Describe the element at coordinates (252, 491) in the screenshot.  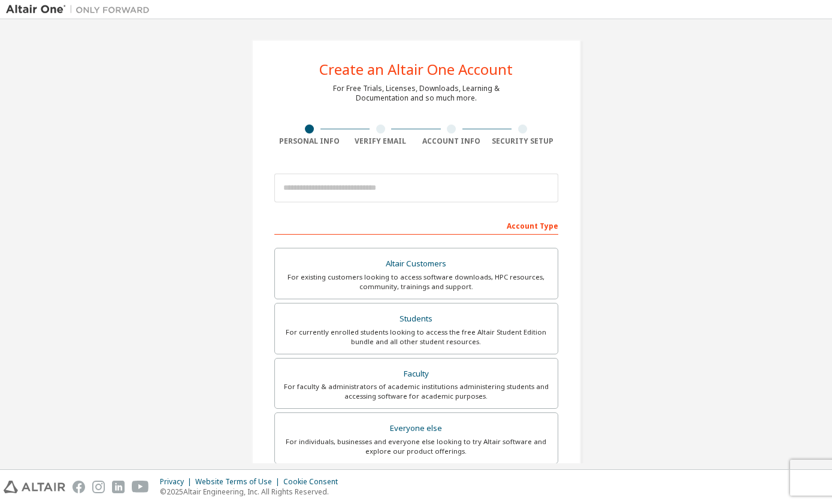
I see `p: © 2025 Altair Engineering, Inc. All Rights Reserved.` at that location.